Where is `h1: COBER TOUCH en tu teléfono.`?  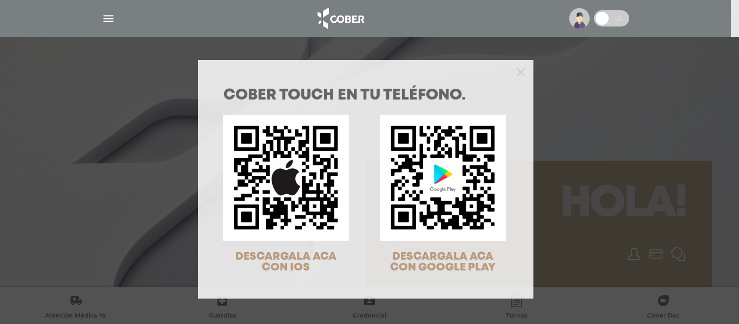
h1: COBER TOUCH en tu teléfono. is located at coordinates (366, 96).